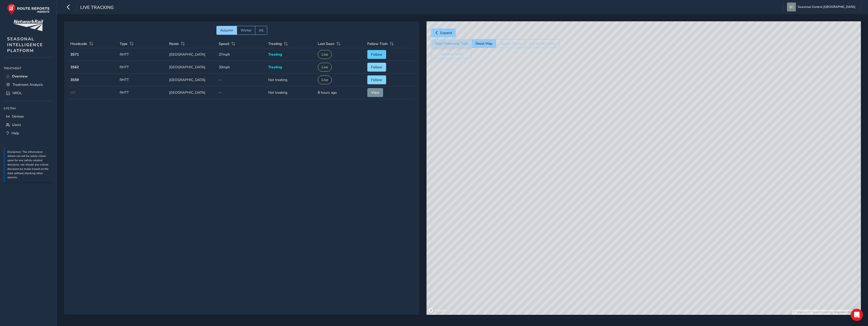 The image size is (868, 326). What do you see at coordinates (74, 79) in the screenshot?
I see `strong: 3S59` at bounding box center [74, 79].